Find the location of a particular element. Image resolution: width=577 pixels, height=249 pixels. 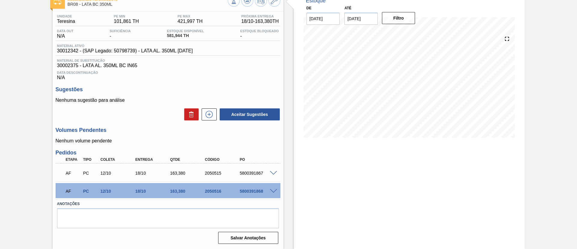

div: 5800391868 is located at coordinates (258, 191).